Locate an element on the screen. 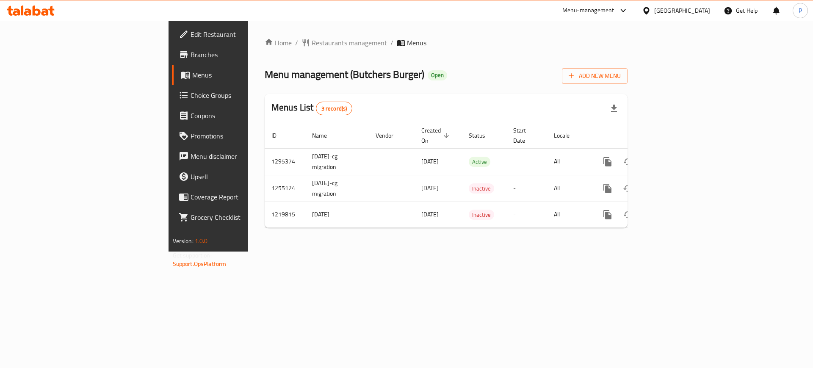 The width and height of the screenshot is (813, 368). h2: Menus List is located at coordinates (312, 108).